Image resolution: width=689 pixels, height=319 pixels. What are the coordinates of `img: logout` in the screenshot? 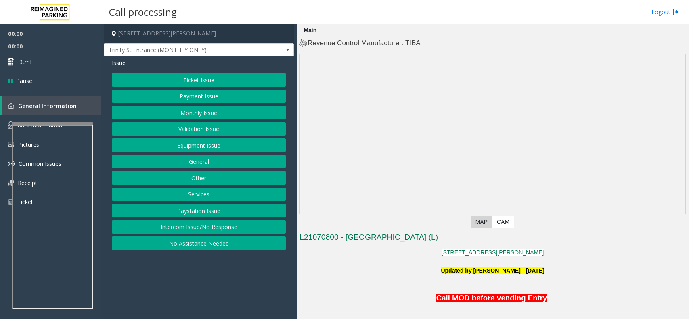 It's located at (676, 12).